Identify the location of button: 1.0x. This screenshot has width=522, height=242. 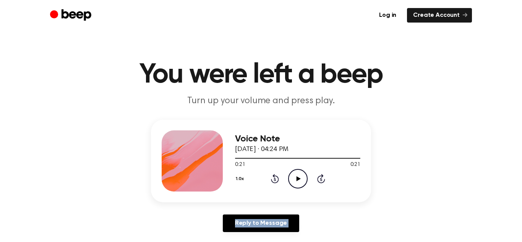
(241, 179).